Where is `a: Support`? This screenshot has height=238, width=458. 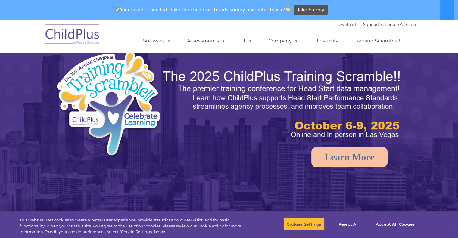
a: Support is located at coordinates (371, 24).